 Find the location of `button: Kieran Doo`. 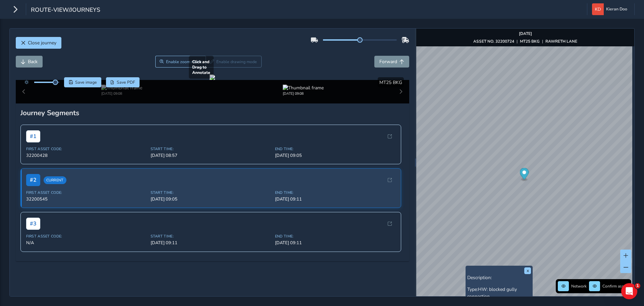

button: Kieran Doo is located at coordinates (611, 9).